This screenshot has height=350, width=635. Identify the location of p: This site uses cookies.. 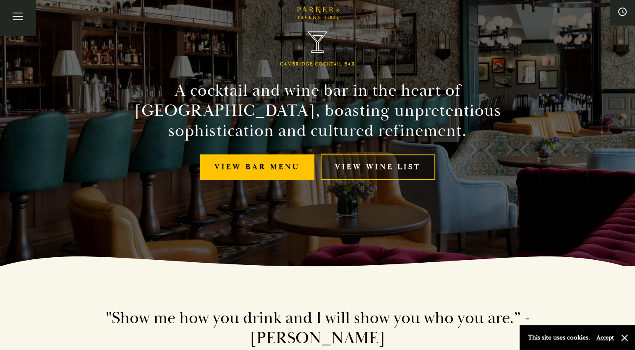
(559, 337).